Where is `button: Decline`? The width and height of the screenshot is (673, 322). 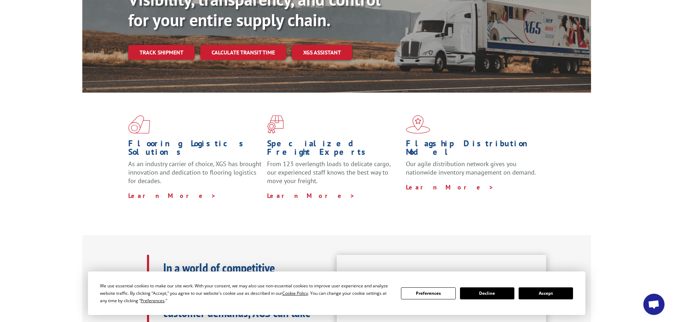
button: Decline is located at coordinates (487, 293).